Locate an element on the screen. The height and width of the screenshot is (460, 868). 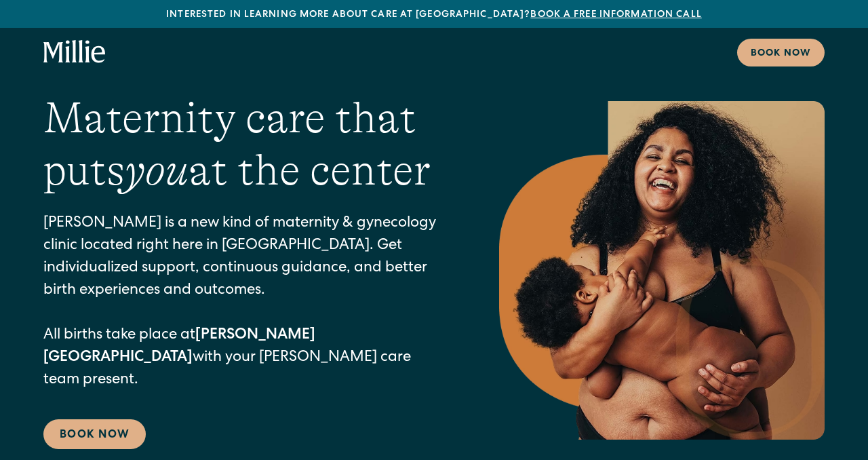
a: Book a free information call is located at coordinates (615, 15).